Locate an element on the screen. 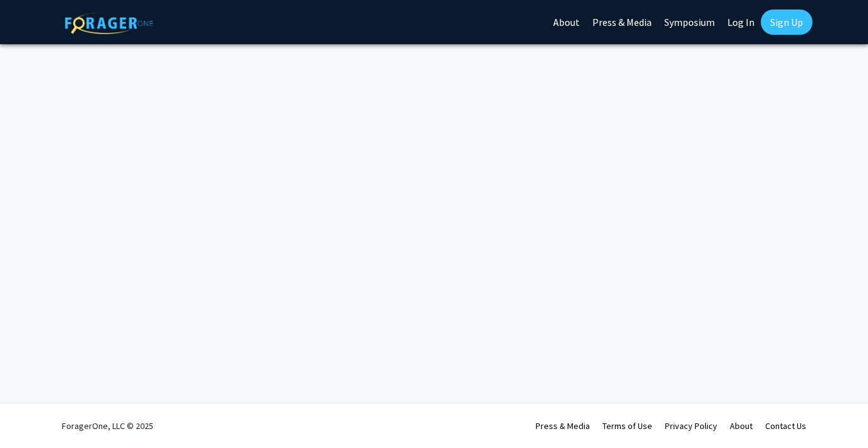  div: ForagerOne, LLC © 2025 is located at coordinates (107, 426).